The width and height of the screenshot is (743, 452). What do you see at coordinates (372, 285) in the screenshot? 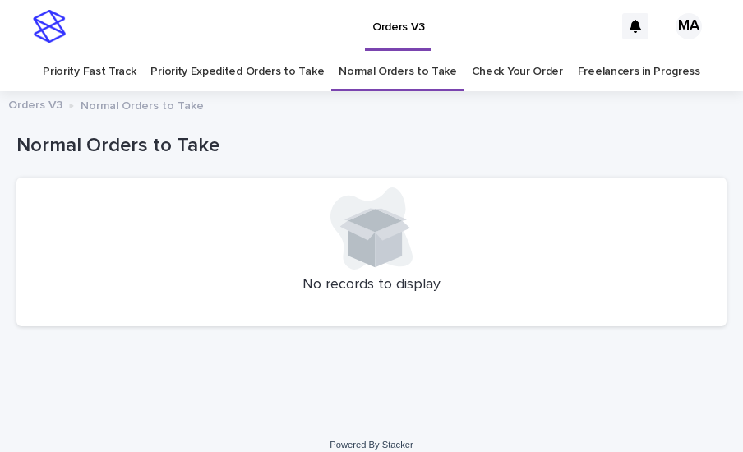
I see `p: No records to display` at bounding box center [372, 285].